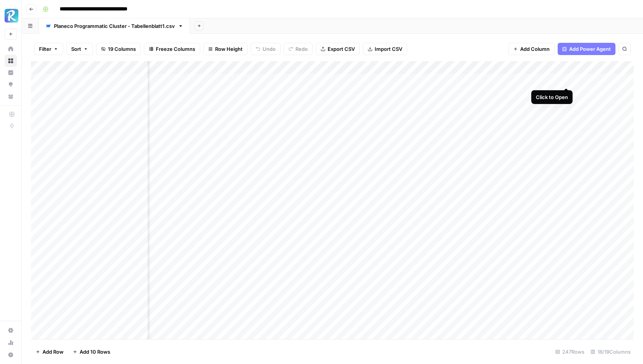 This screenshot has width=643, height=364. I want to click on div: 247 Rows, so click(570, 352).